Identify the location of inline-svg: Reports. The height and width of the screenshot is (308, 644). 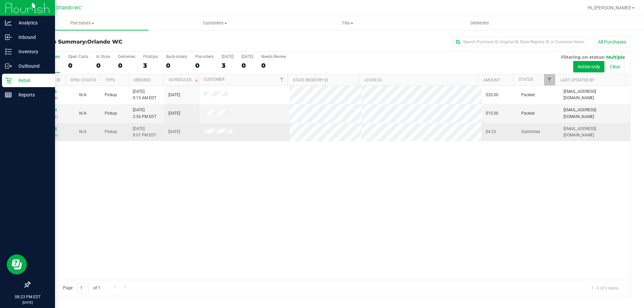
(8, 95).